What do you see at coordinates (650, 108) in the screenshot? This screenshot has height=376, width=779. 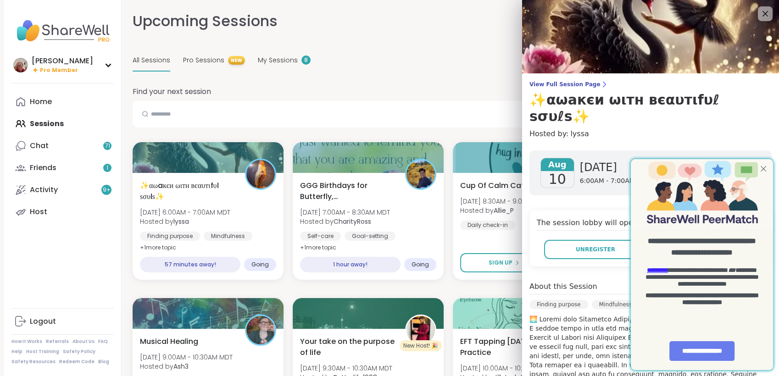 I see `h3: ✨αωaкєи ωιтн вєαυтιfυℓ ѕσυℓѕ✨` at bounding box center [650, 108].